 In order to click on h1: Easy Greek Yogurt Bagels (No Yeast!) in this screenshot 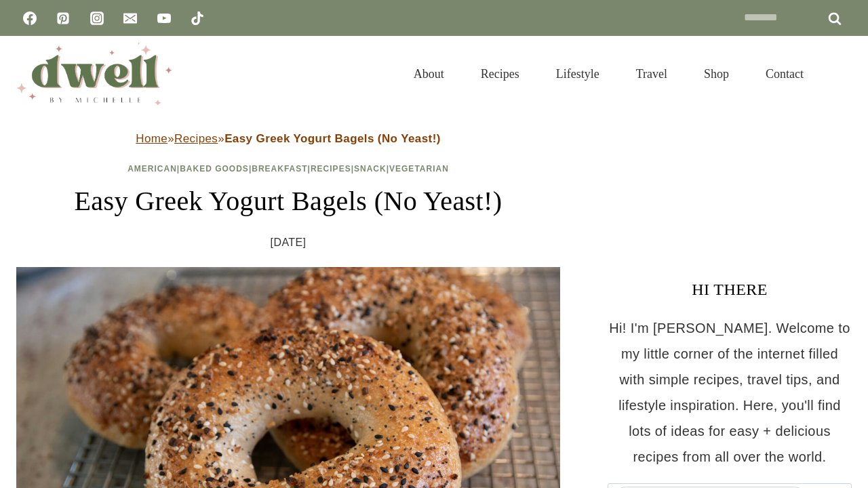, I will do `click(288, 201)`.